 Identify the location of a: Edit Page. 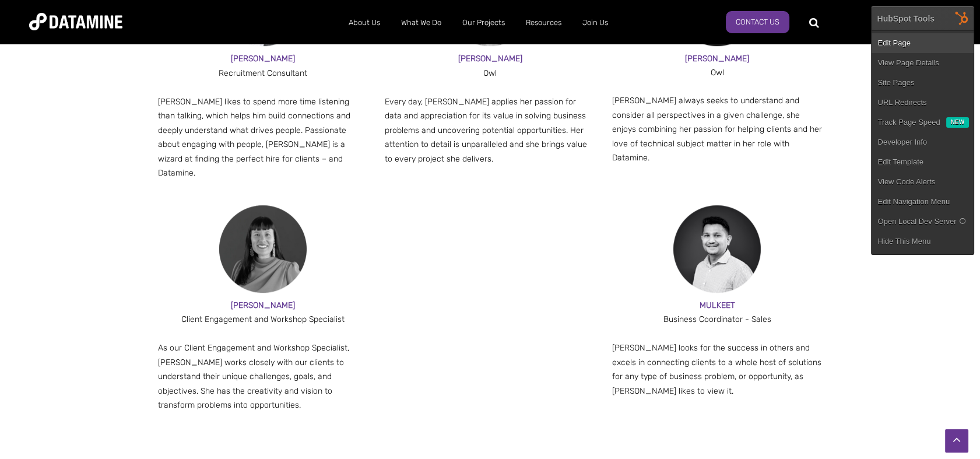
(922, 43).